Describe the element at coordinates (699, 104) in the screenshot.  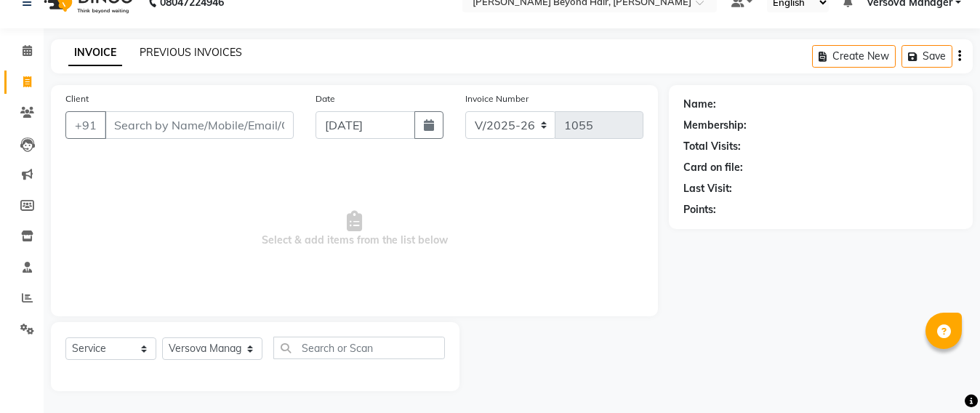
I see `div: Name:` at that location.